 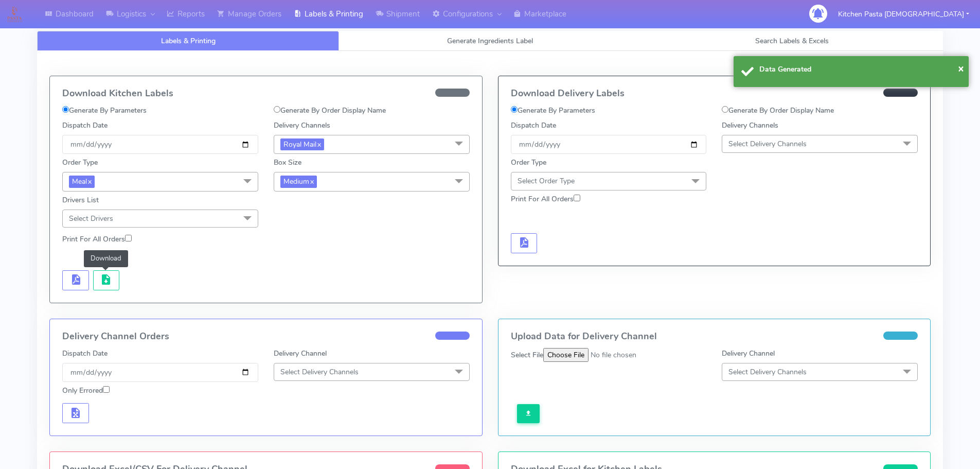 I want to click on label: Select File, so click(x=527, y=354).